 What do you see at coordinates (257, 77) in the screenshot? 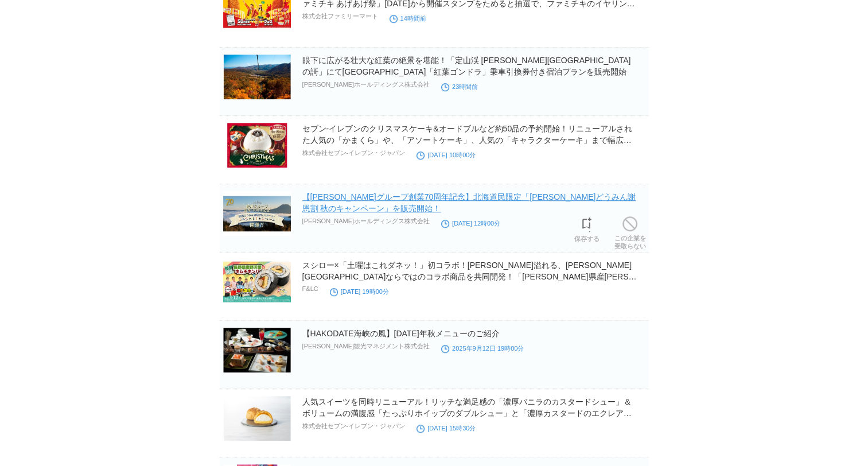
I see `img: 眼下に広がる壮大な紅葉の絶景を堪能！「定山渓 鶴雅リゾートスパ 森の謌」にて札幌国際スキー場「紅葉ゴンドラ」乗車引換券付き宿泊プランを販売開始` at bounding box center [257, 77].